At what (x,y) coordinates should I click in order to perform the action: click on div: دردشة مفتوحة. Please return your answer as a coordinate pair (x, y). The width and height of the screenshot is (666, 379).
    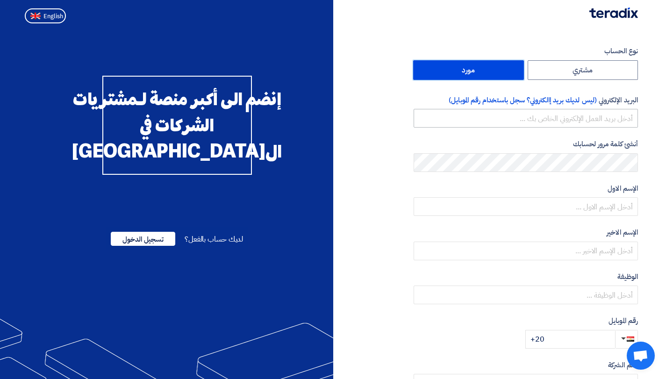
    Looking at the image, I should click on (640, 355).